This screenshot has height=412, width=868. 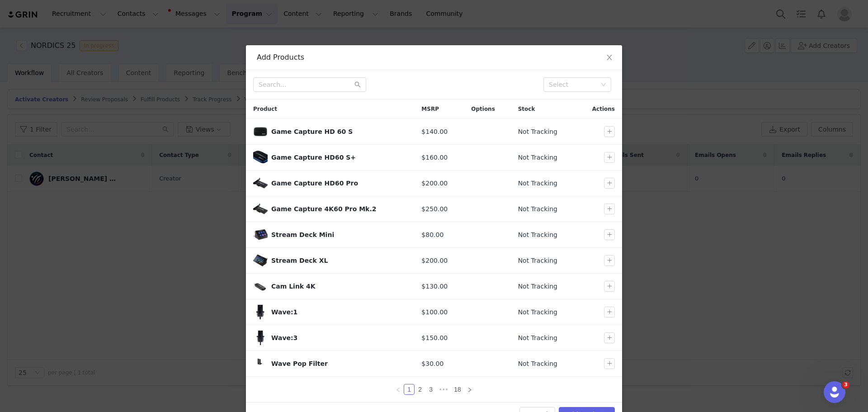 What do you see at coordinates (260, 364) in the screenshot?
I see `img: 38fb02e8-1ccc-4950-bddf-b422ba149631.png` at bounding box center [260, 364].